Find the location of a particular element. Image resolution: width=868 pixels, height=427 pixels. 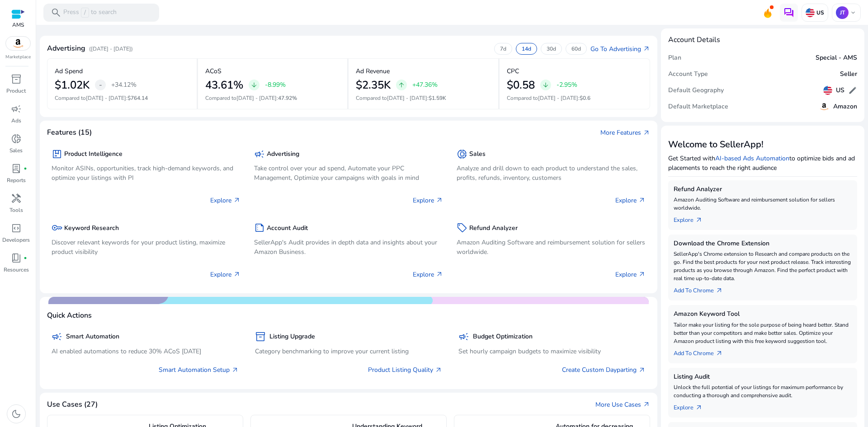

span: $764.14 is located at coordinates (138, 98).